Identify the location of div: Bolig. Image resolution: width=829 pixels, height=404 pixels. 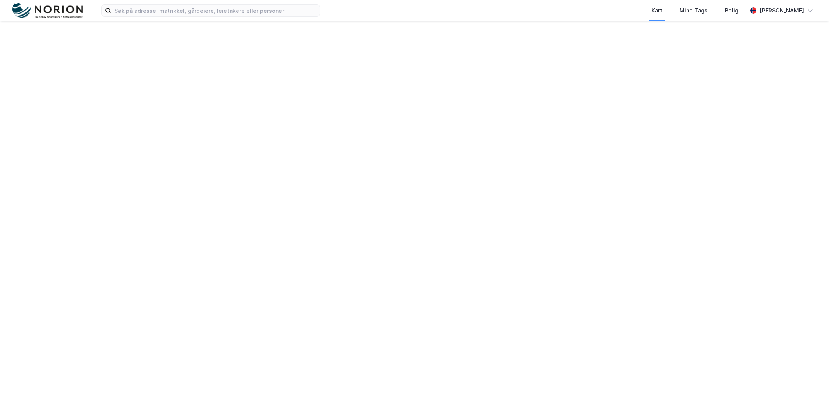
(732, 11).